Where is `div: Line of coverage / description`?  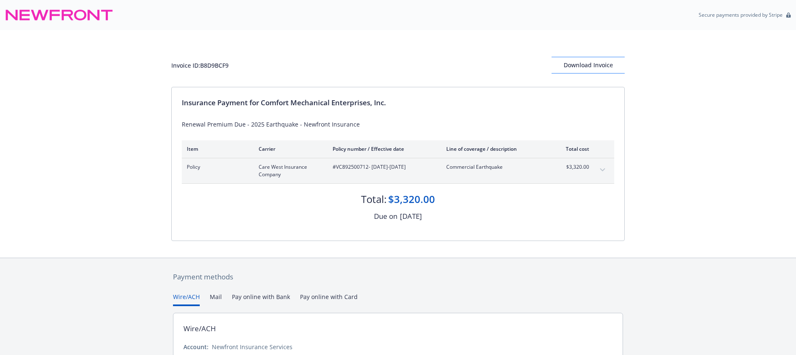
div: Line of coverage / description is located at coordinates (495, 149).